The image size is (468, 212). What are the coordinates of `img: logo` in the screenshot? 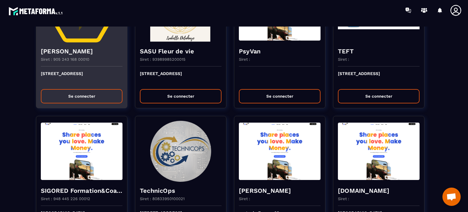 It's located at (36, 11).